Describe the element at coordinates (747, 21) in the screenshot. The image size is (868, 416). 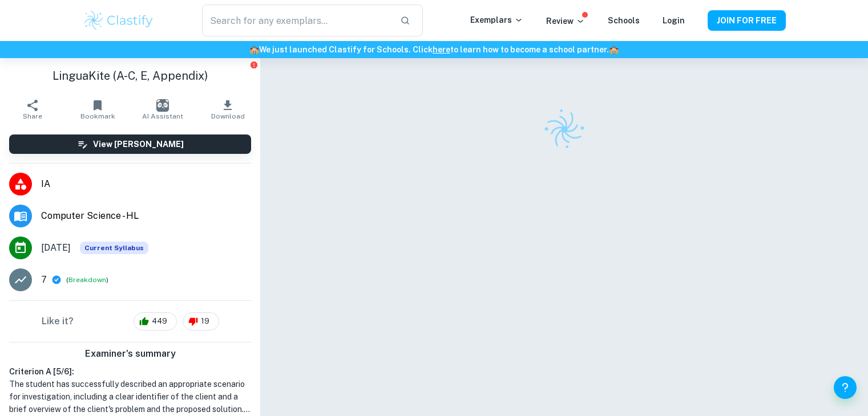
I see `button: JOIN FOR FREE` at that location.